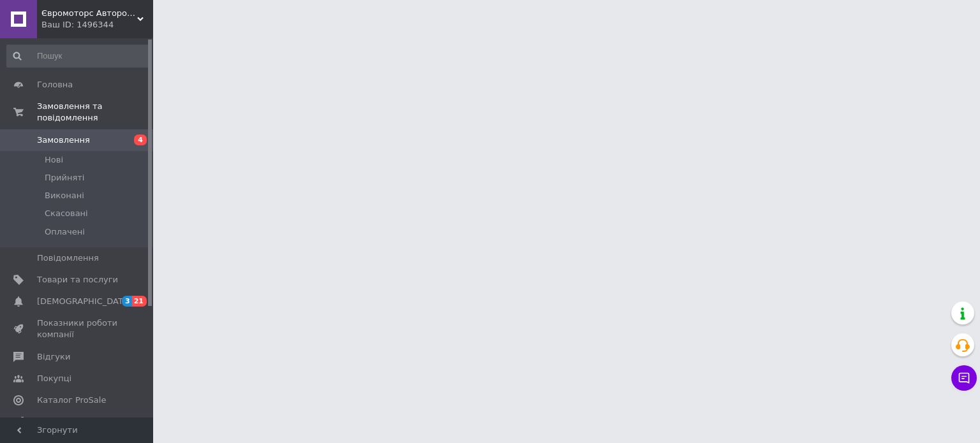 Image resolution: width=980 pixels, height=443 pixels. Describe the element at coordinates (964, 378) in the screenshot. I see `button: Чат з покупцем` at that location.